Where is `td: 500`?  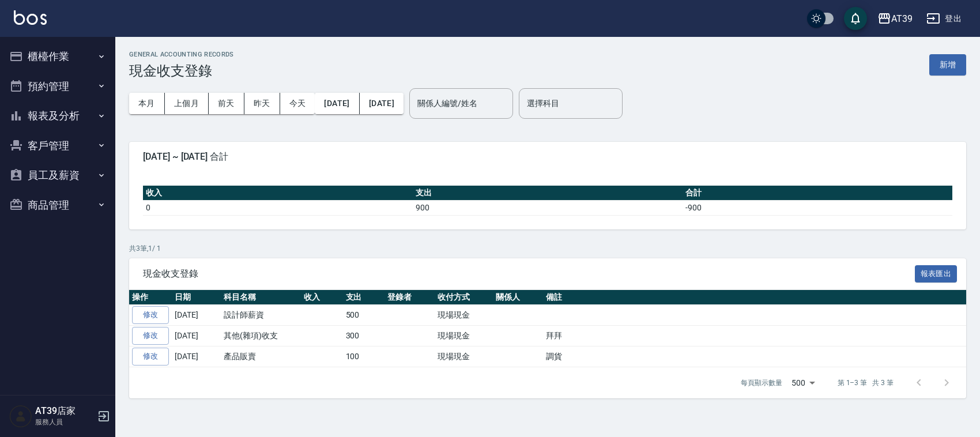 td: 500 is located at coordinates (364, 316).